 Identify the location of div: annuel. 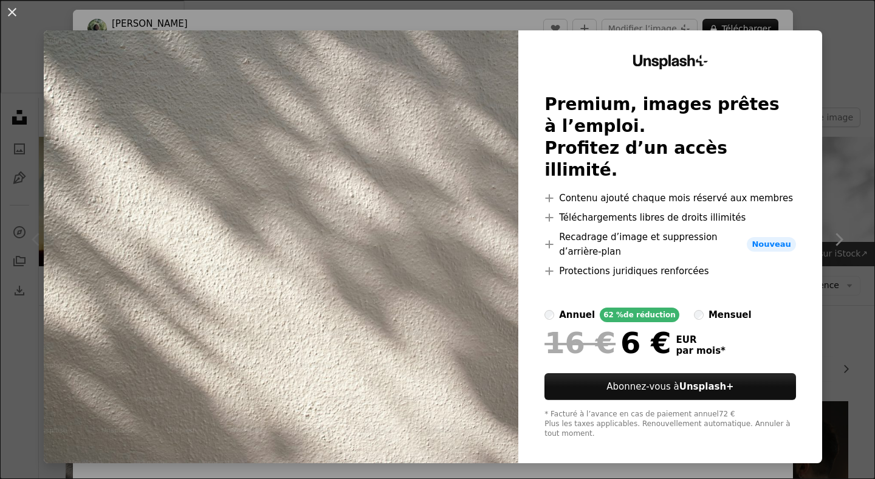
(576, 315).